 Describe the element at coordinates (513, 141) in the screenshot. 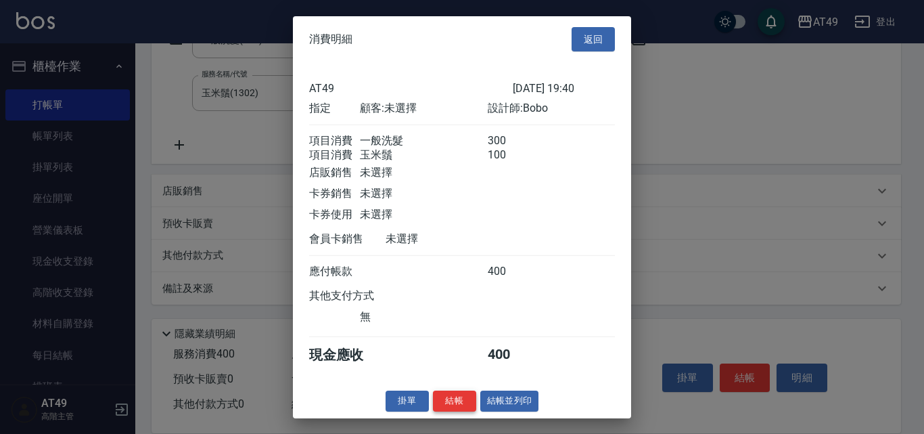

I see `div: 300` at that location.